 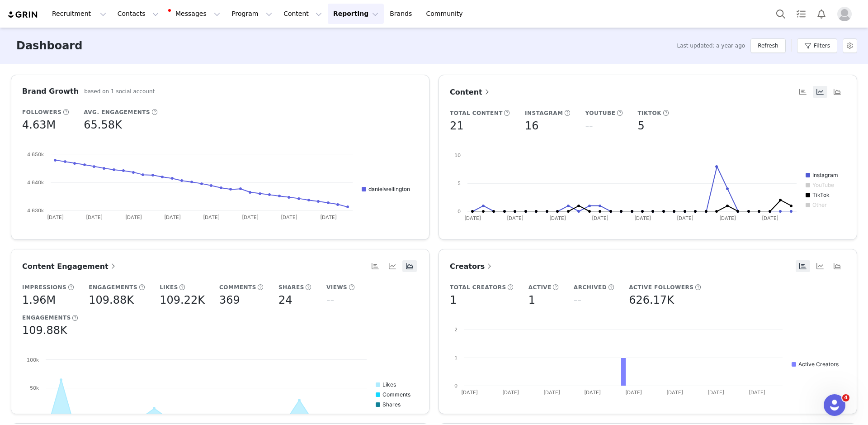 What do you see at coordinates (50, 92) in the screenshot?
I see `h3: Brand Growth` at bounding box center [50, 92].